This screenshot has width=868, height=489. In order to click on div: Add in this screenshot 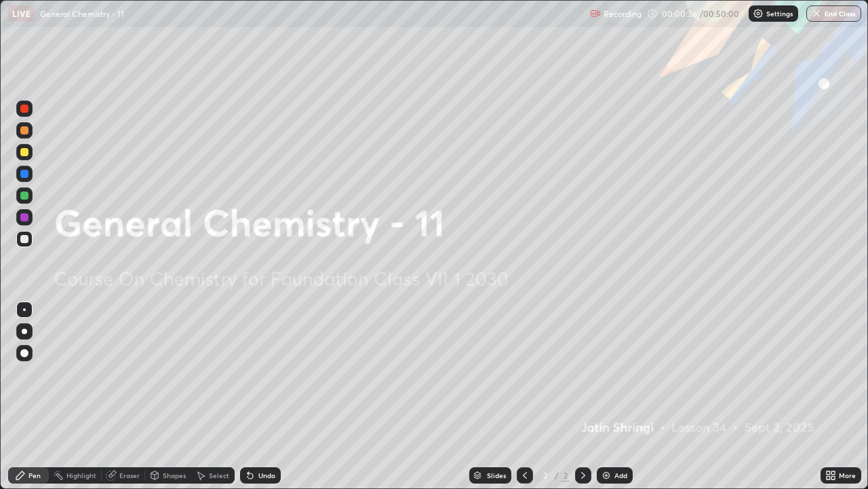, I will do `click(621, 475)`.